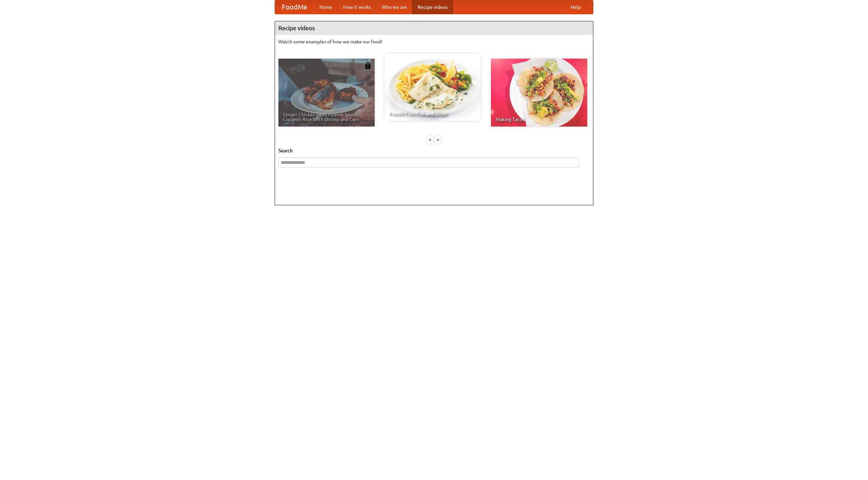 This screenshot has height=480, width=868. What do you see at coordinates (325, 7) in the screenshot?
I see `a: Home` at bounding box center [325, 7].